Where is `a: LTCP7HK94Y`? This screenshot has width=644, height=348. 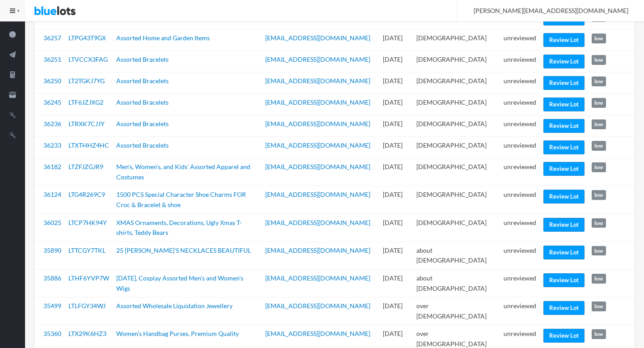 a: LTCP7HK94Y is located at coordinates (87, 222).